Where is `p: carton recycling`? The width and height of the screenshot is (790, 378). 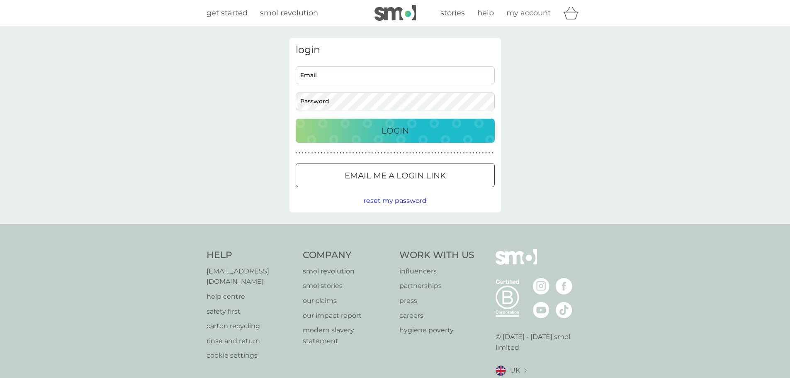 p: carton recycling is located at coordinates (250, 326).